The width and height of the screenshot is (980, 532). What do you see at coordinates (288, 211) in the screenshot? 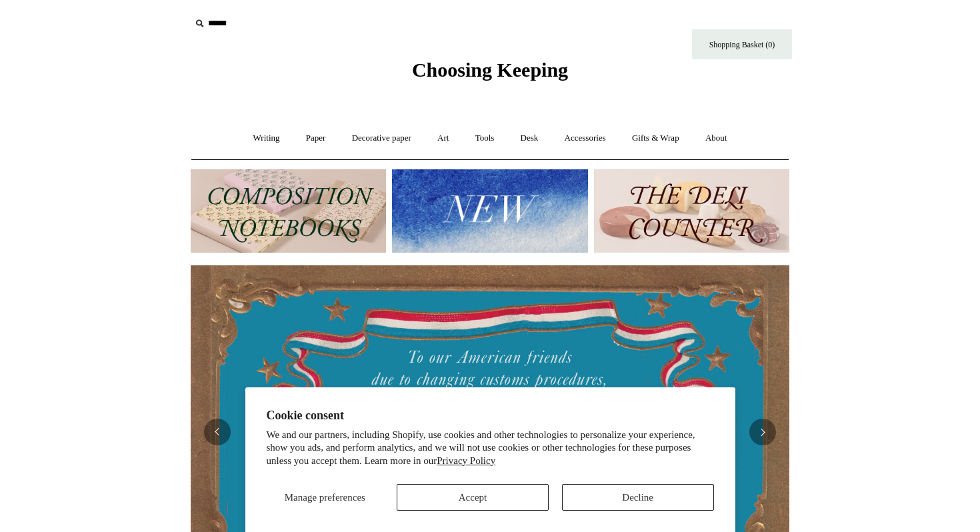
I see `img: 202302 Composition ledgers.jpg__PID:69722ee6-fa44-49dd-a067-31375e5d54ec` at bounding box center [288, 211].